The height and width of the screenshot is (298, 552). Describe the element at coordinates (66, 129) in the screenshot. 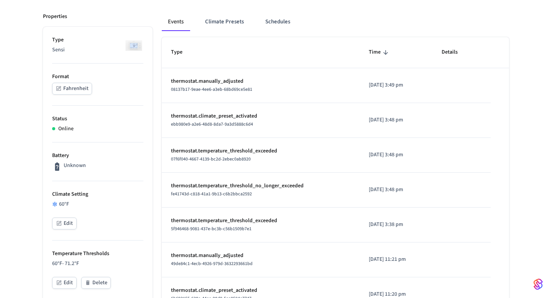

I see `p: Online` at that location.